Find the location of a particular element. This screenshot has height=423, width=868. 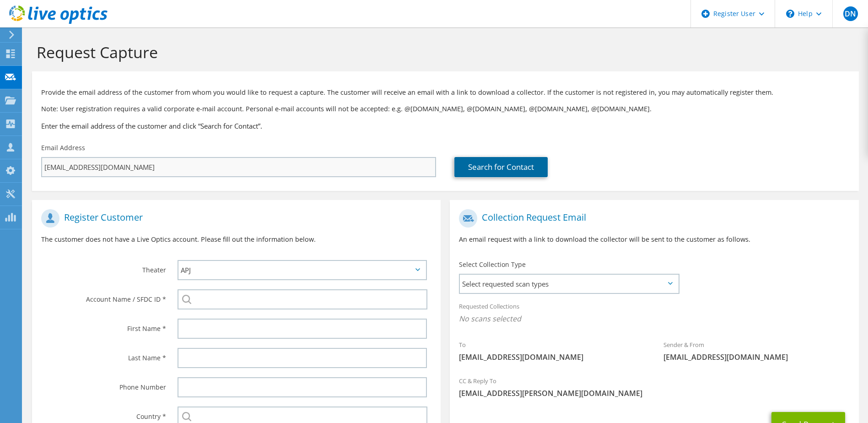

label: Theater is located at coordinates (103, 268).